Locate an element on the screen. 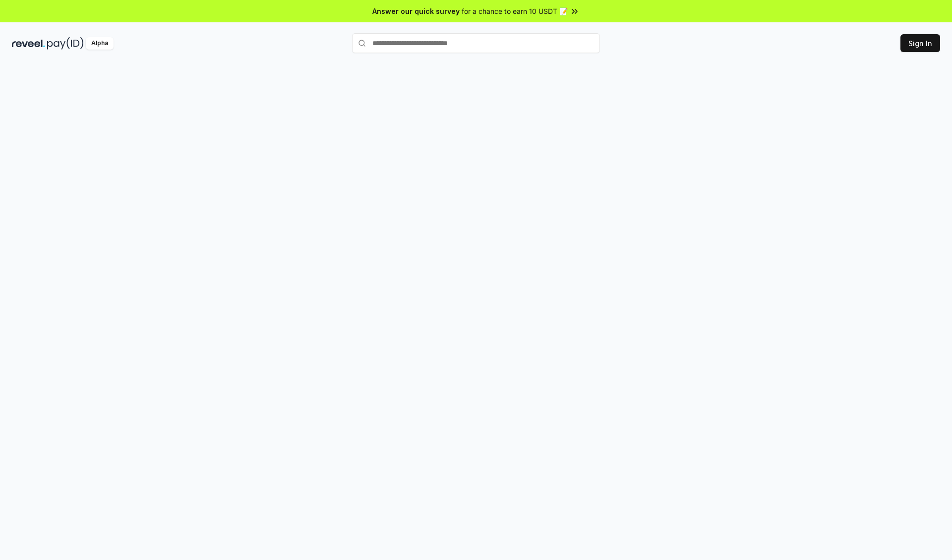 This screenshot has width=952, height=560. span: Answer our quick survey is located at coordinates (416, 11).